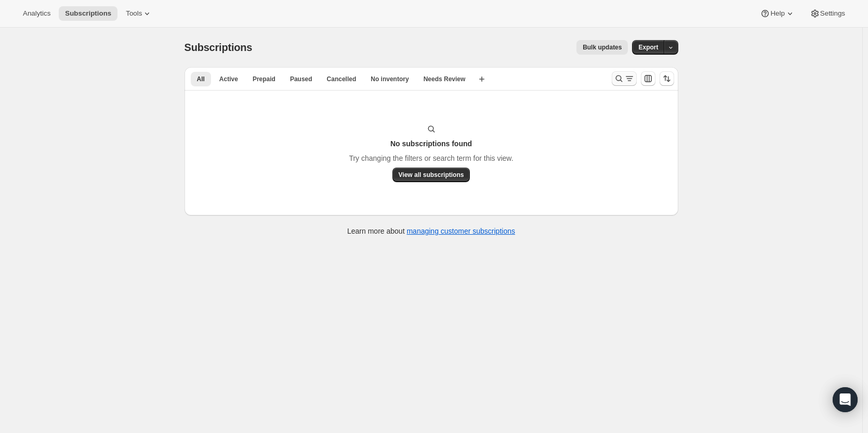 The height and width of the screenshot is (433, 868). Describe the element at coordinates (777, 14) in the screenshot. I see `button: Help` at that location.